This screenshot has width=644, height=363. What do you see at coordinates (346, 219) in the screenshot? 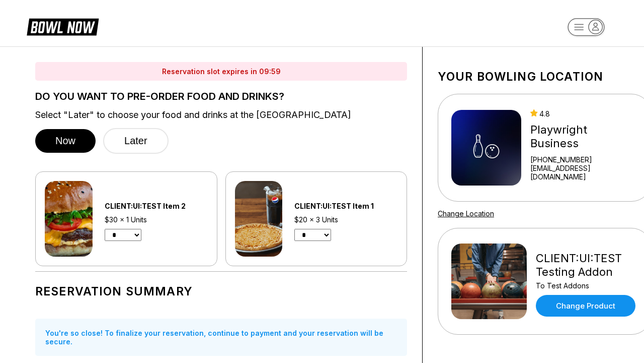
I see `div: $20 x 3 Units` at bounding box center [346, 219].